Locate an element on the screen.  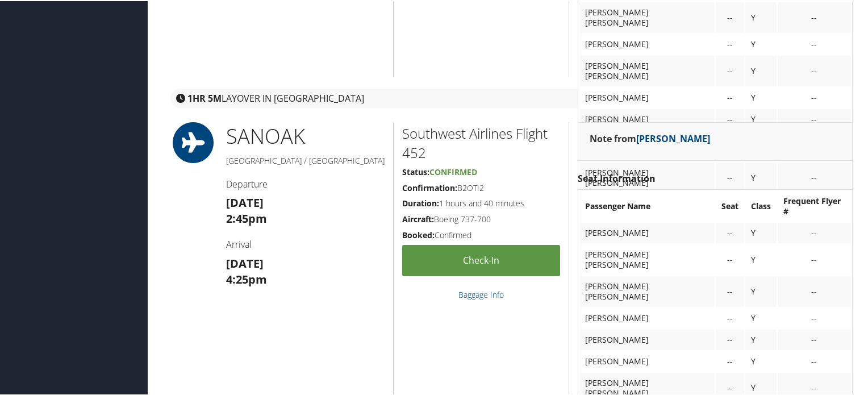
span: Confirmed is located at coordinates (453, 170).